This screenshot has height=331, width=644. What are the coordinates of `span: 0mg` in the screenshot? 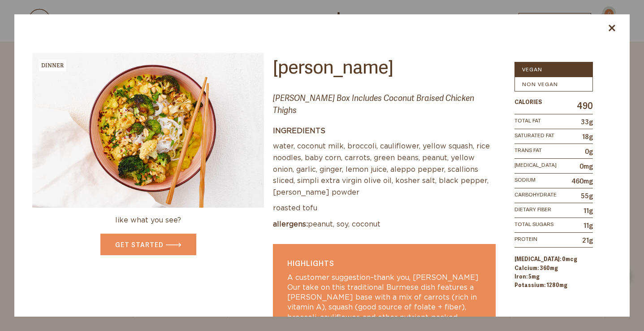 It's located at (586, 166).